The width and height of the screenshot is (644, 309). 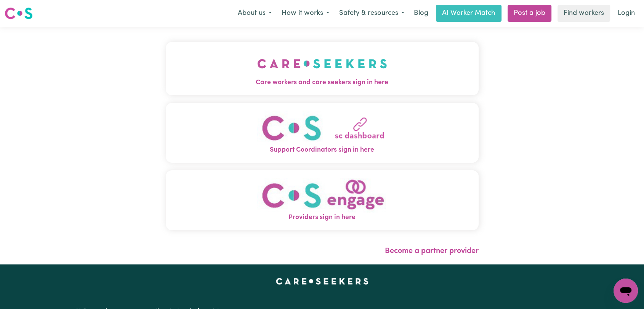 What do you see at coordinates (322, 69) in the screenshot?
I see `button: Care workers and care seekers sign in here` at bounding box center [322, 69].